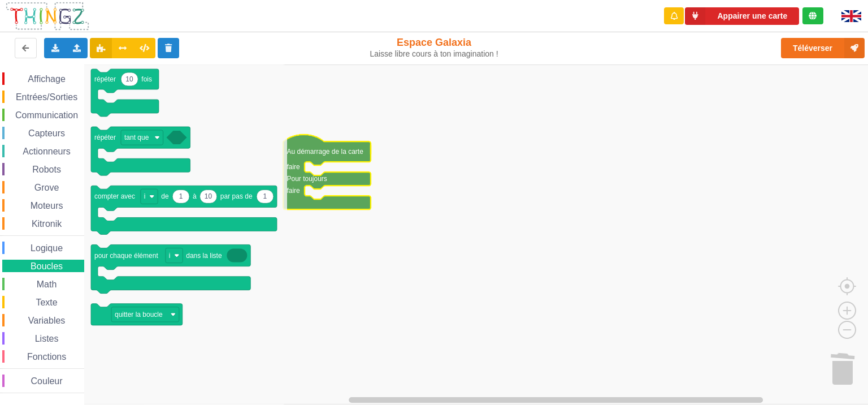  What do you see at coordinates (742, 16) in the screenshot?
I see `button: Appairer une carte` at bounding box center [742, 16].